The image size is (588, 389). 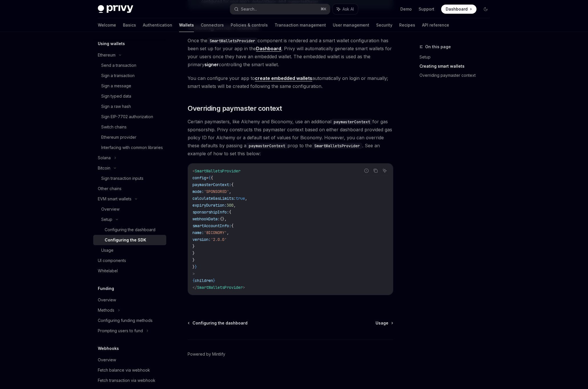 I want to click on a: Security, so click(x=384, y=25).